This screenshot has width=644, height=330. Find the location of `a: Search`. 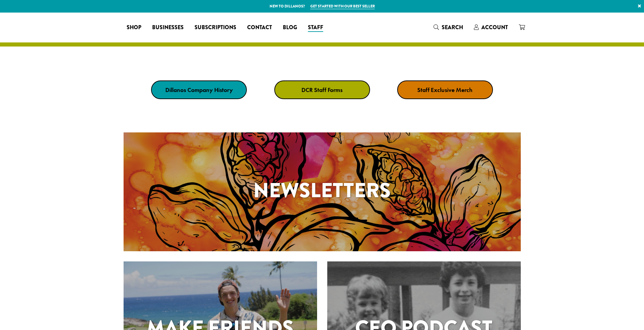

a: Search is located at coordinates (448, 27).